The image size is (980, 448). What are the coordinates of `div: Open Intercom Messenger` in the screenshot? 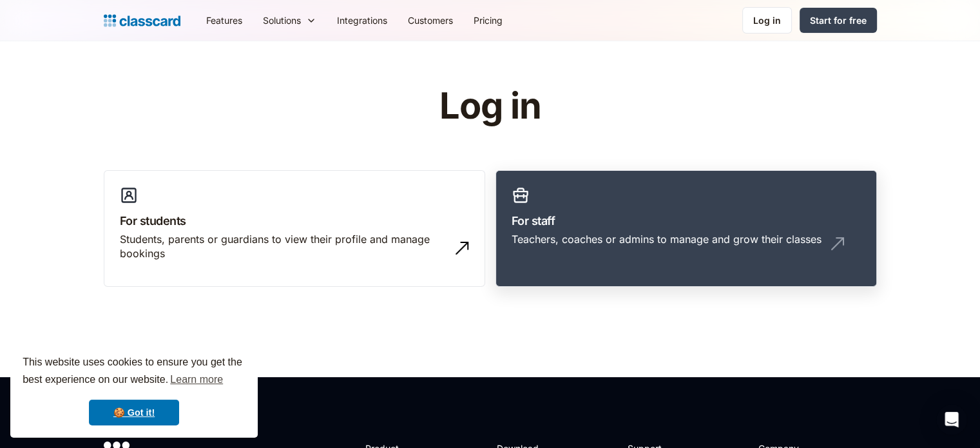 It's located at (952, 420).